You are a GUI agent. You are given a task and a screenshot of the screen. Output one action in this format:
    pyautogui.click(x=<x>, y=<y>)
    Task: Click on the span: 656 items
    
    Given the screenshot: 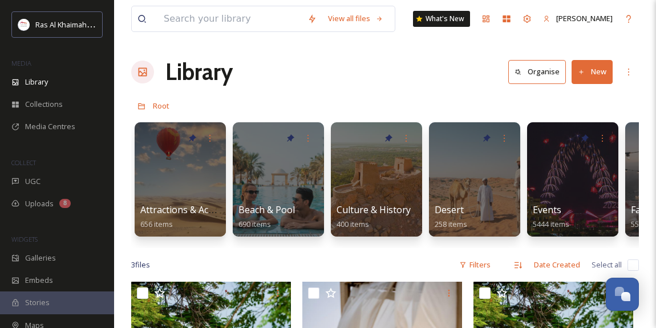 What is the action you would take?
    pyautogui.click(x=156, y=224)
    